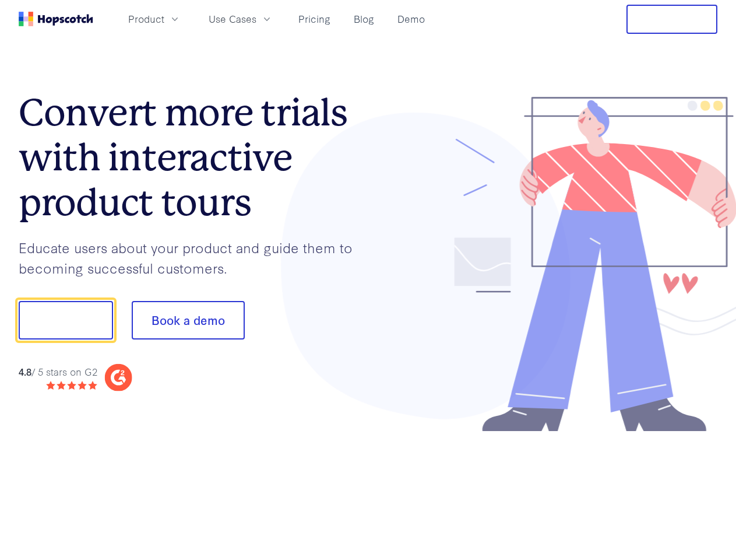 This screenshot has width=736, height=560. Describe the element at coordinates (25, 370) in the screenshot. I see `strong: 4.8` at that location.